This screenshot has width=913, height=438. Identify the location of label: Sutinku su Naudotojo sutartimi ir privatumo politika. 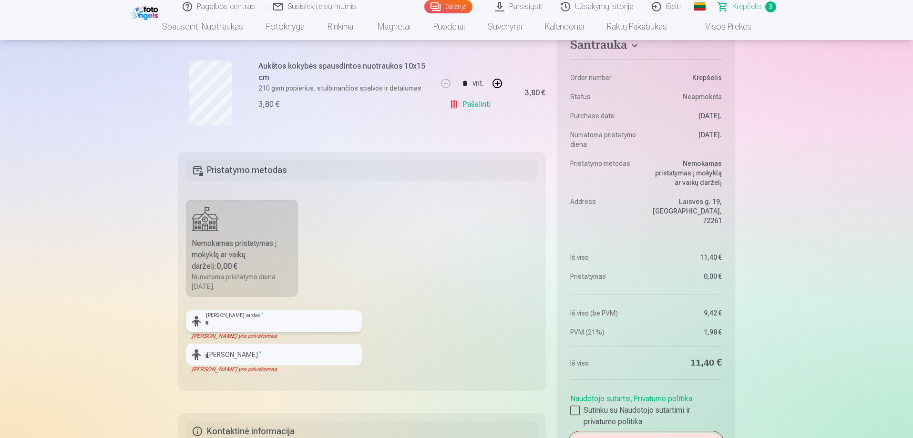
(645, 416).